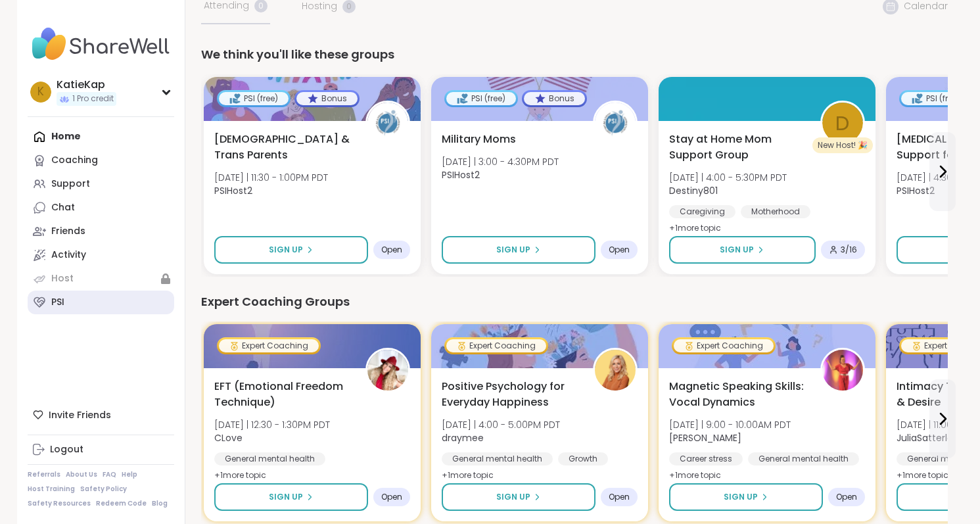  Describe the element at coordinates (121, 504) in the screenshot. I see `a: Redeem Code` at that location.